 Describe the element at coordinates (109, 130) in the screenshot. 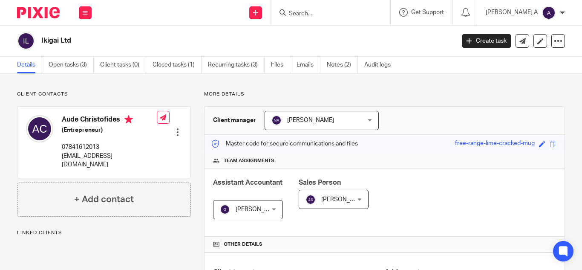

I see `h5: (Entrepreneur)` at that location.